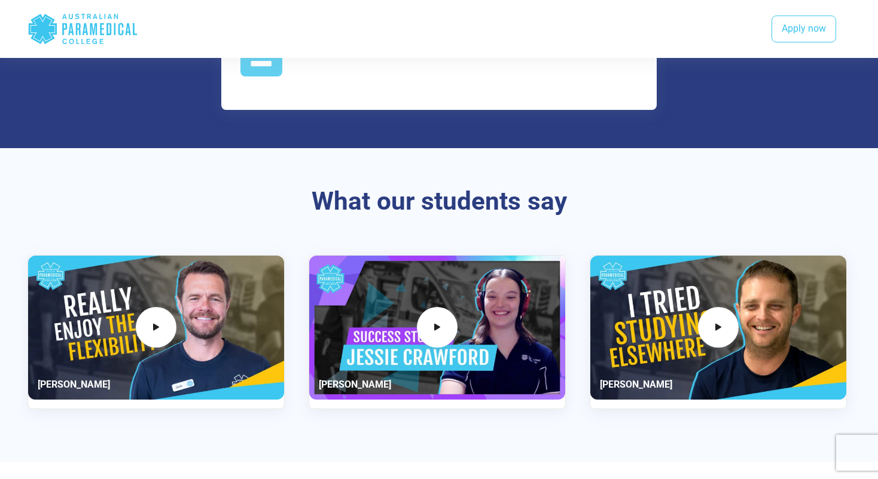  What do you see at coordinates (83, 29) in the screenshot?
I see `div: Australian Paramedical College` at bounding box center [83, 29].